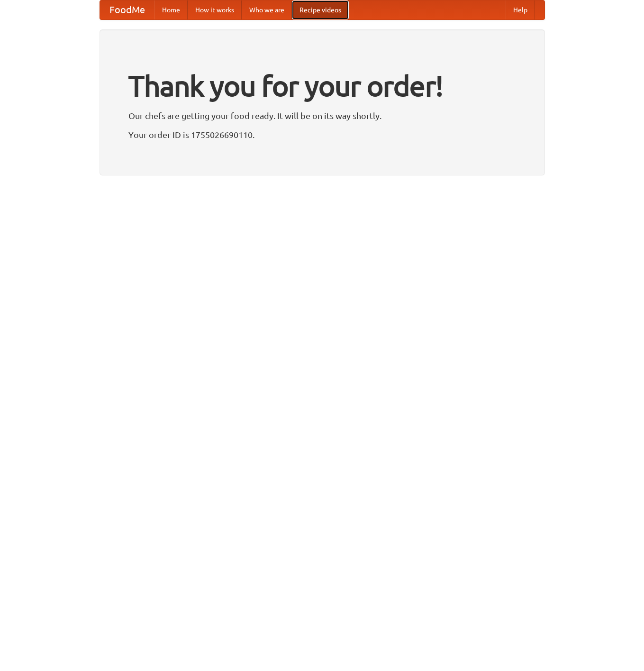 Image resolution: width=644 pixels, height=671 pixels. What do you see at coordinates (215, 10) in the screenshot?
I see `a: How it works` at bounding box center [215, 10].